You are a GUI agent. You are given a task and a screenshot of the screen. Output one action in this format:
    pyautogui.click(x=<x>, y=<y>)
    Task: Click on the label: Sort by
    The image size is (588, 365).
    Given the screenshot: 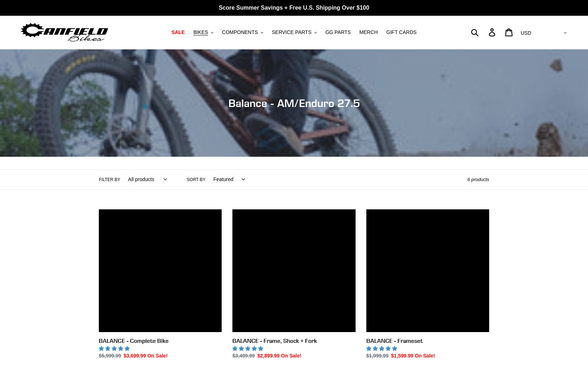 What is the action you would take?
    pyautogui.click(x=196, y=180)
    